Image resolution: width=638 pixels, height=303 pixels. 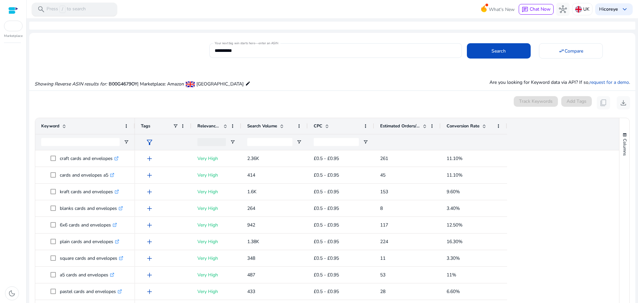 What do you see at coordinates (89, 191) in the screenshot?
I see `p: kraft cards and envelopes` at bounding box center [89, 191].